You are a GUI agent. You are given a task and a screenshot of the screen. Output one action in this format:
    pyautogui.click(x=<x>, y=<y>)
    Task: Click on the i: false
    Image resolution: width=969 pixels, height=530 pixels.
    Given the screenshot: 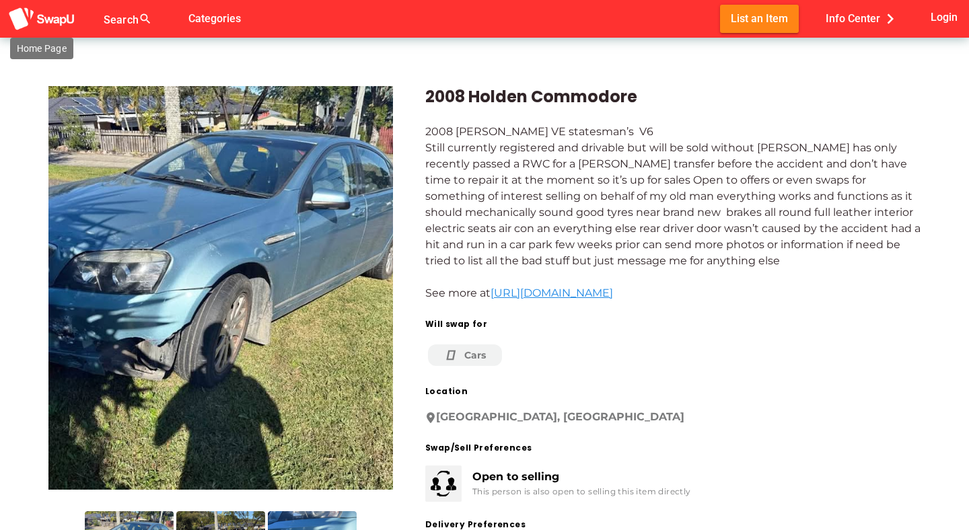 What is the action you would take?
    pyautogui.click(x=176, y=19)
    